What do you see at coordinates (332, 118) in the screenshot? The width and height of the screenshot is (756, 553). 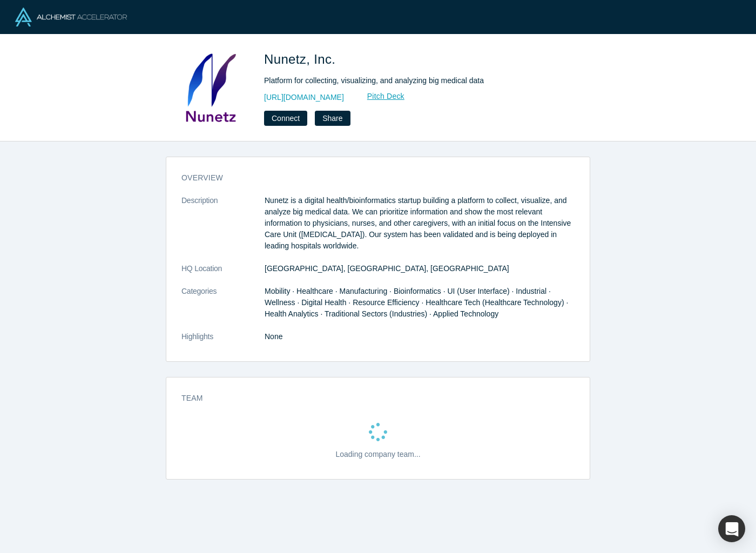 I see `button: Share` at bounding box center [332, 118].